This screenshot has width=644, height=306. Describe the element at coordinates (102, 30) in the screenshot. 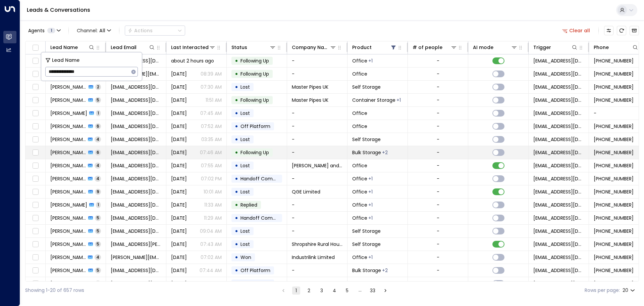

I see `span: All` at that location.